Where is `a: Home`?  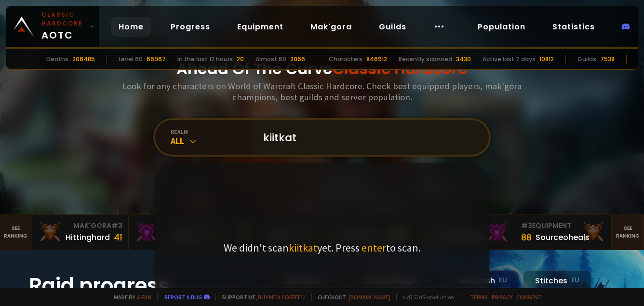 a: Home is located at coordinates (131, 27).